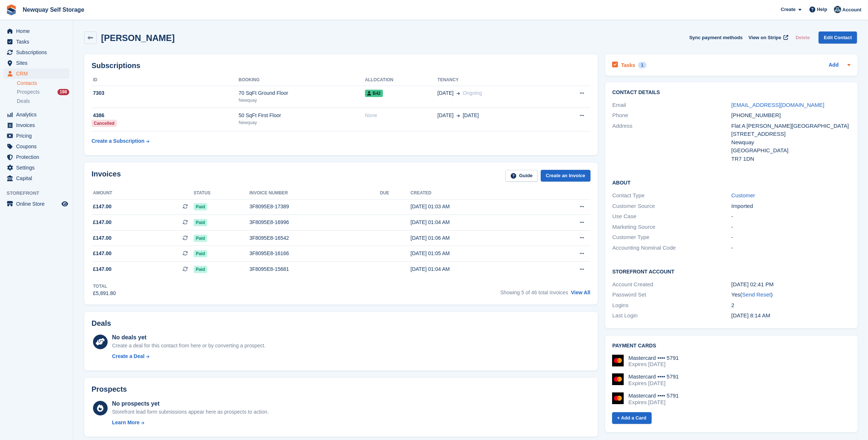 Image resolution: width=868 pixels, height=440 pixels. Describe the element at coordinates (42, 101) in the screenshot. I see `a: Deals` at that location.